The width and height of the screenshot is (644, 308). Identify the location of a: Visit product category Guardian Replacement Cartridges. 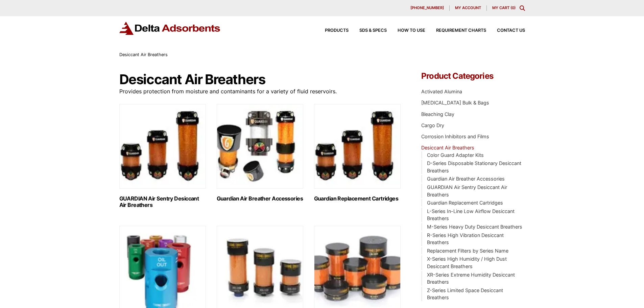
(358, 153).